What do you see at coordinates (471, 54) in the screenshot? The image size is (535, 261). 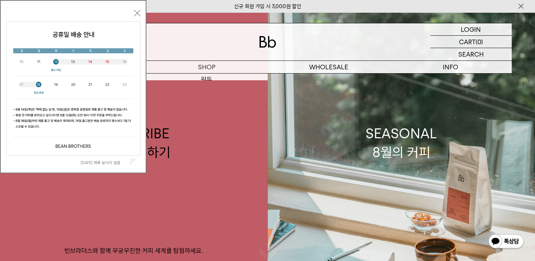 I see `p: SEARCH` at bounding box center [471, 54].